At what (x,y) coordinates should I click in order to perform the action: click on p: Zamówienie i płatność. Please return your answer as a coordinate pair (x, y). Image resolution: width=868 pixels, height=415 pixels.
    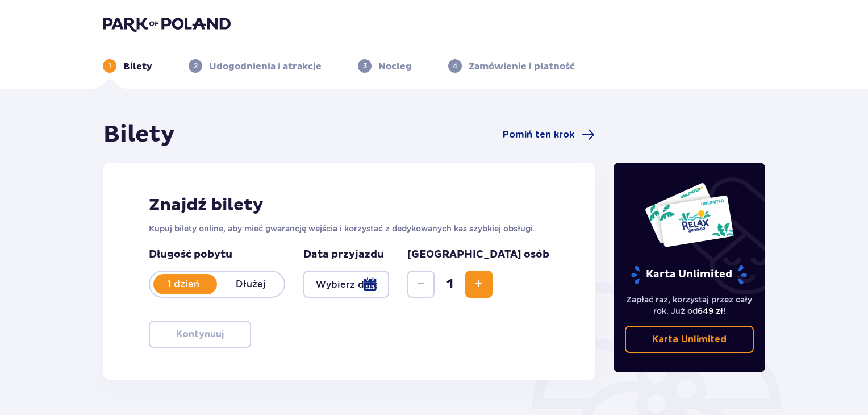
    Looking at the image, I should click on (522, 67).